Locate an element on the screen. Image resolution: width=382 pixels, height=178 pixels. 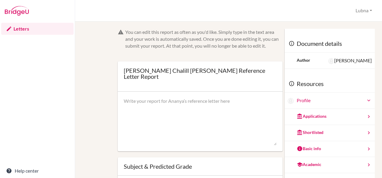
div: Basic info is located at coordinates (309, 149).